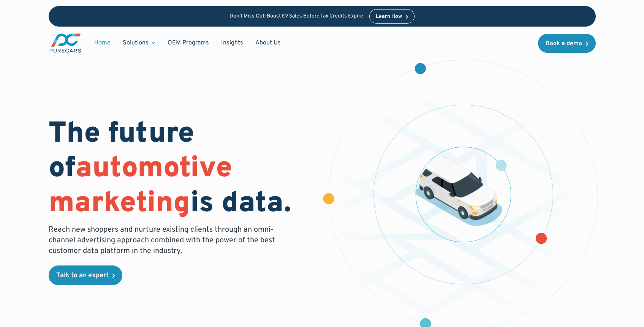 Image resolution: width=644 pixels, height=327 pixels. I want to click on p: Don’t Miss Out: Boost EV Sales Before Tax Credits Expire, so click(296, 17).